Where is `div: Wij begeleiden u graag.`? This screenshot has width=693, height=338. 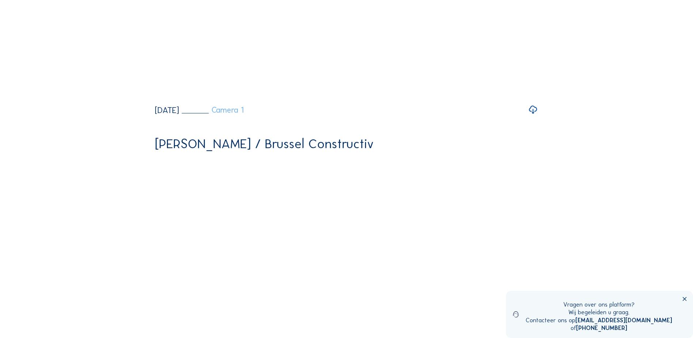 div: Wij begeleiden u graag. is located at coordinates (599, 312).